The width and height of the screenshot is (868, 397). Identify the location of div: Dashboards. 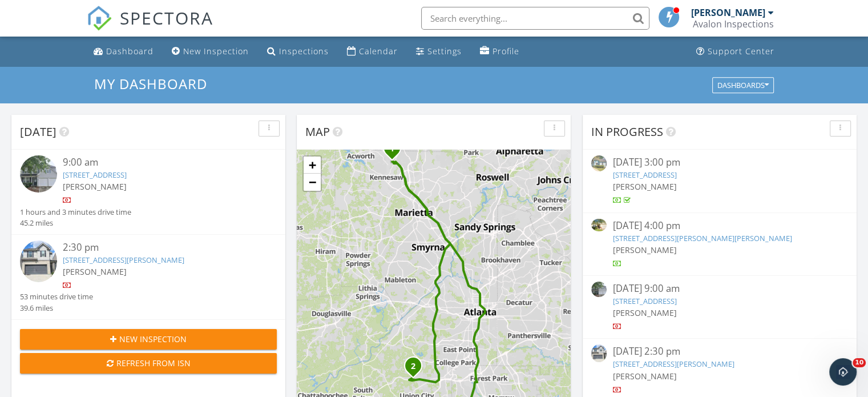
(743, 85).